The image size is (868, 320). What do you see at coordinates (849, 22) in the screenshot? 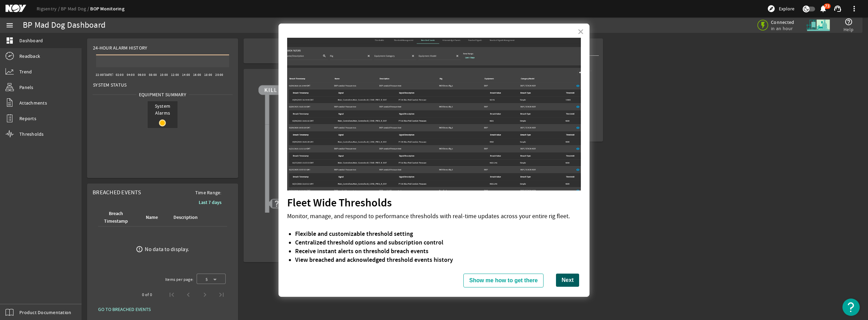
I see `mat-icon: help_outline` at bounding box center [849, 22].